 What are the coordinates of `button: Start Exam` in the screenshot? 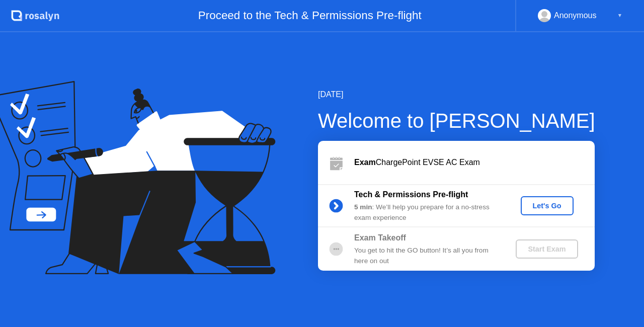 It's located at (547, 249).